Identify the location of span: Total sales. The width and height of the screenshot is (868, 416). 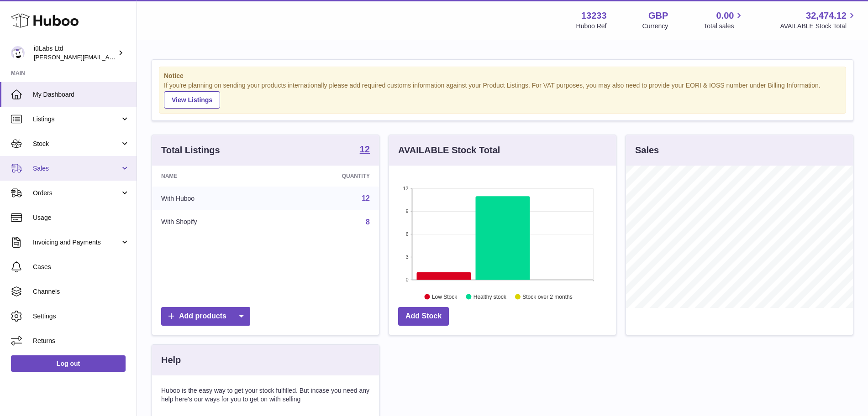
(724, 26).